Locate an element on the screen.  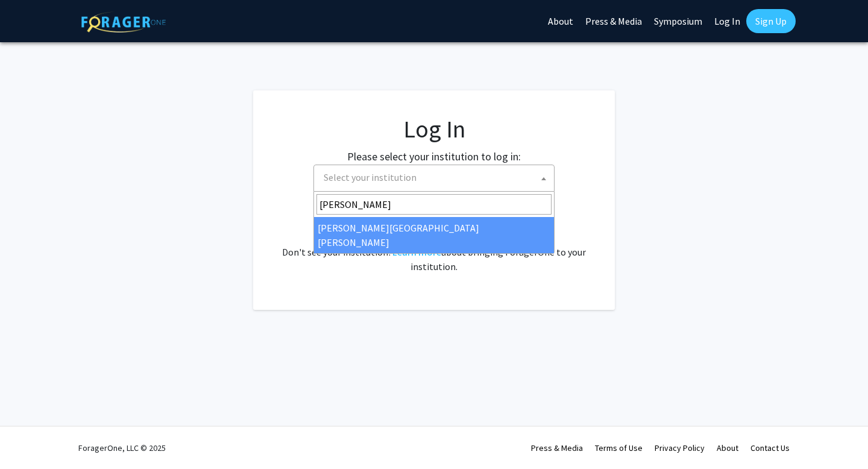
div: No account? . Don't see your institution? about bringing ForagerOne to your institution. is located at coordinates (434, 245).